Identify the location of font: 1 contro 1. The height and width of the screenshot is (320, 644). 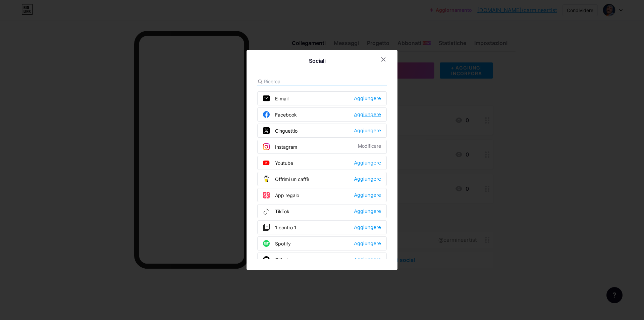
(286, 227).